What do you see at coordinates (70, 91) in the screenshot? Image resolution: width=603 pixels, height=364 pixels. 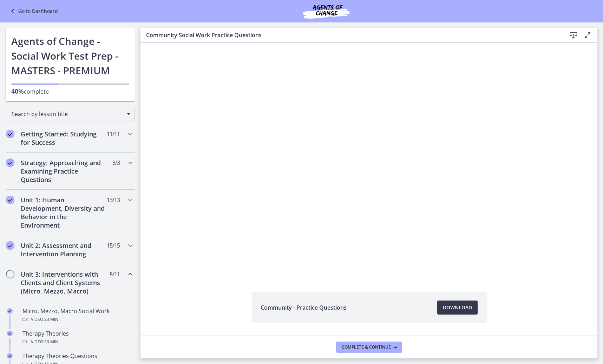 I see `p: complete` at bounding box center [70, 91].